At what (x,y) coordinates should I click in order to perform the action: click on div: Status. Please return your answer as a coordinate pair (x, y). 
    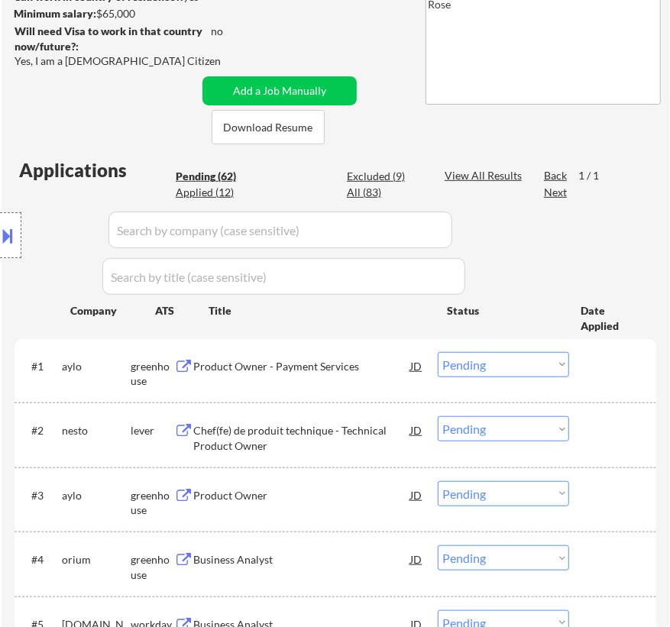
    Looking at the image, I should click on (503, 310).